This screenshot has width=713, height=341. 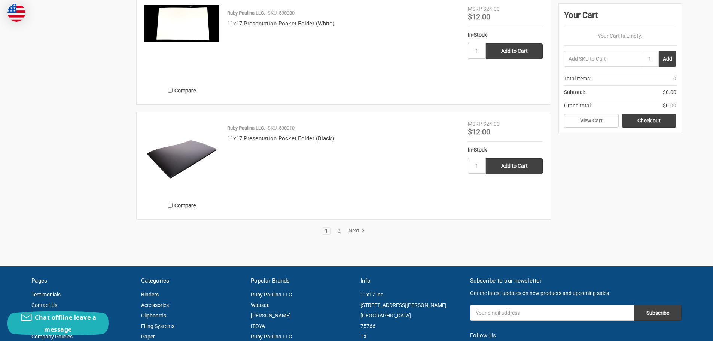 What do you see at coordinates (602, 59) in the screenshot?
I see `input: Add SKU to Cart` at bounding box center [602, 59].